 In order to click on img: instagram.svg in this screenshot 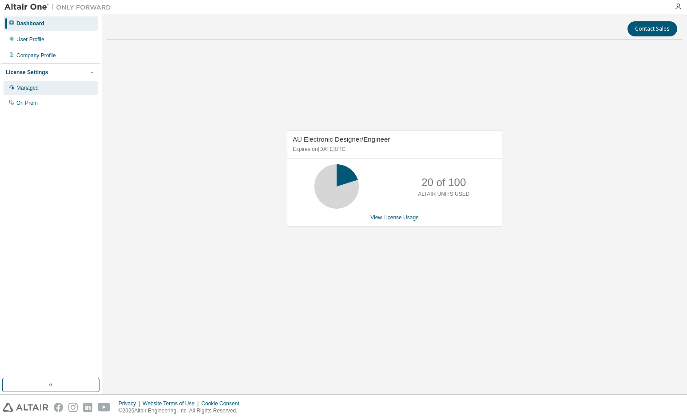, I will do `click(73, 407)`.